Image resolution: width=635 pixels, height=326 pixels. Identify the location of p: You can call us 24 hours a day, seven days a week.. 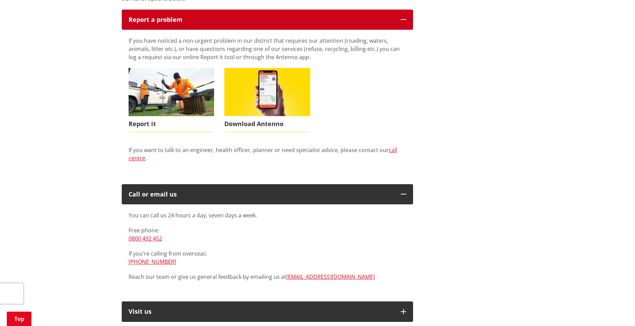
(267, 215).